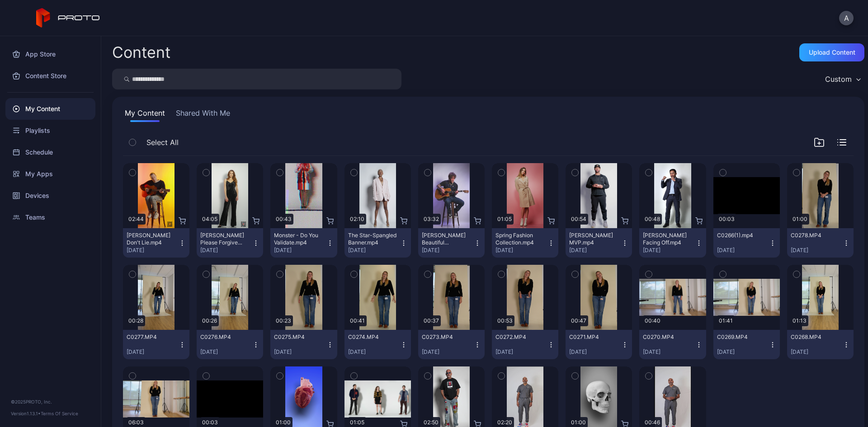 The image size is (868, 427). What do you see at coordinates (372, 337) in the screenshot?
I see `div: C0274.MP4` at bounding box center [372, 337].